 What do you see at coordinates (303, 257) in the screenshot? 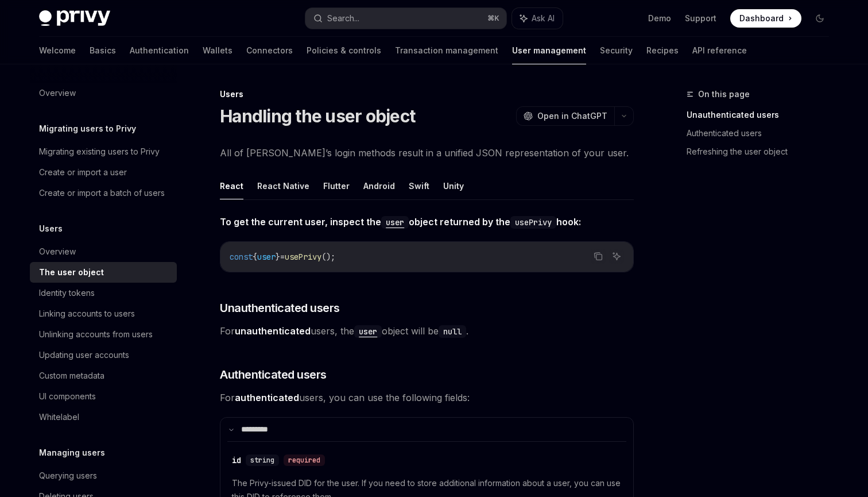
I see `span: usePrivy` at bounding box center [303, 257].